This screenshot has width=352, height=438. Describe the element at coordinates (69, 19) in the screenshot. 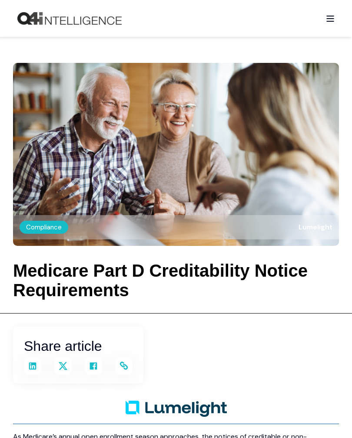

I see `img: Q4intelligence, LLC logo` at that location.